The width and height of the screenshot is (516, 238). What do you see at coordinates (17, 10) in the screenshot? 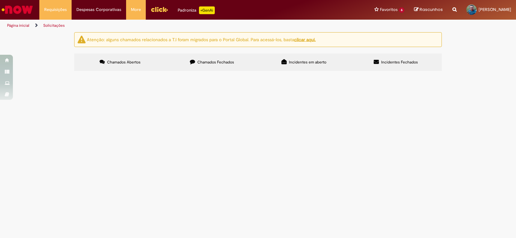
I see `img: ServiceNow` at bounding box center [17, 10].